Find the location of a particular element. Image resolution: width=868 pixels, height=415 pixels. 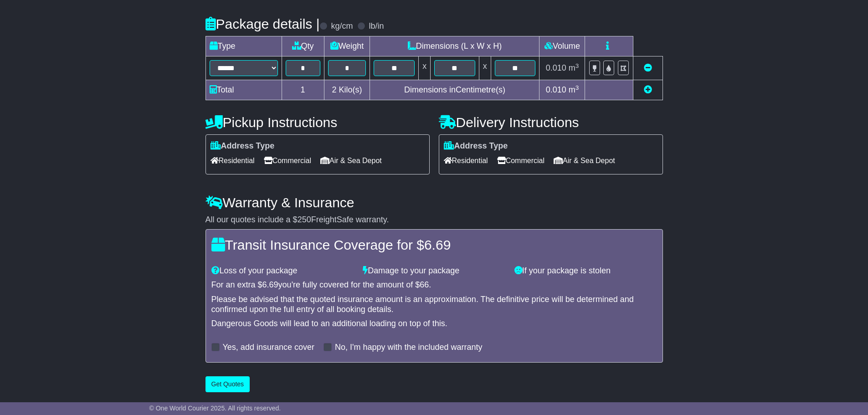

td: 1 is located at coordinates (302, 90).